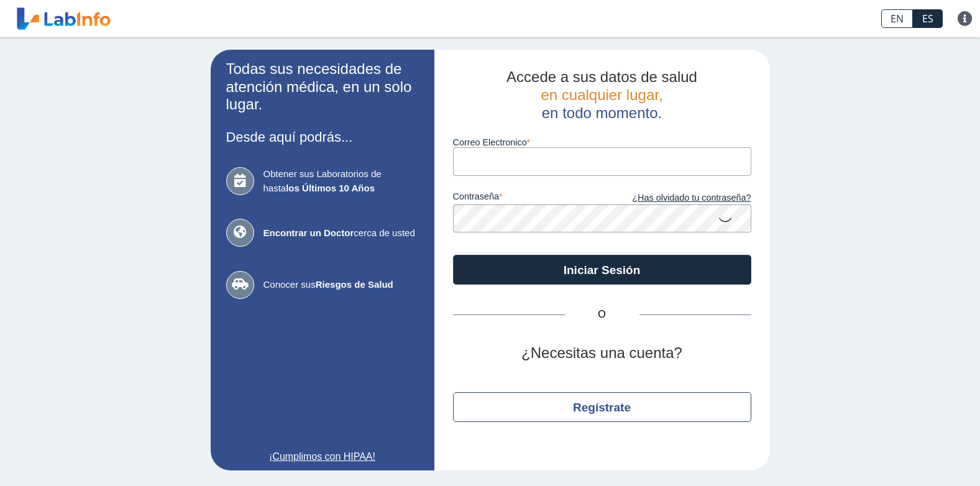 The width and height of the screenshot is (980, 486). Describe the element at coordinates (602, 314) in the screenshot. I see `span: O` at that location.